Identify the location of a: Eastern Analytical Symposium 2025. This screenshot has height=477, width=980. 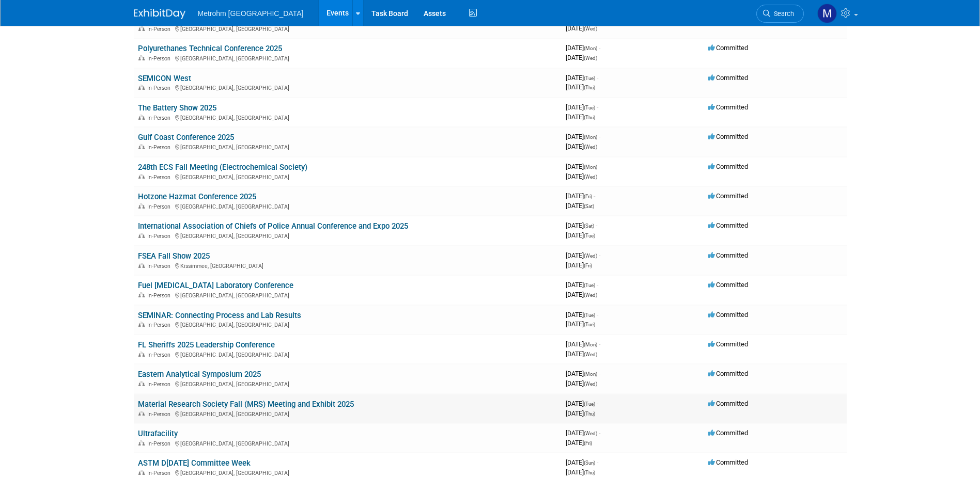
(200, 375).